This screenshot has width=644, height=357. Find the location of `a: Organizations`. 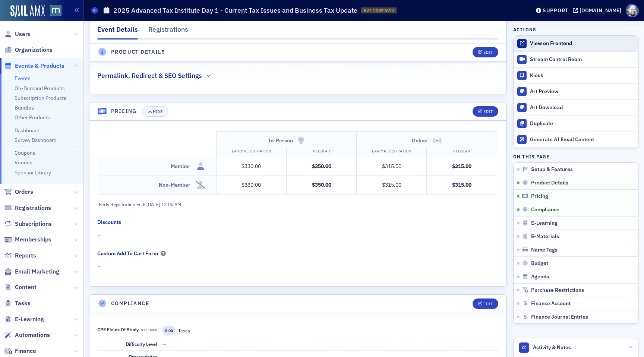

a: Organizations is located at coordinates (28, 50).